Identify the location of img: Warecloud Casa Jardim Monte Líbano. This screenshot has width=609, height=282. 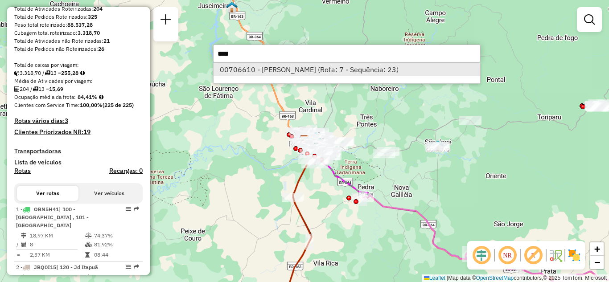
(316, 138).